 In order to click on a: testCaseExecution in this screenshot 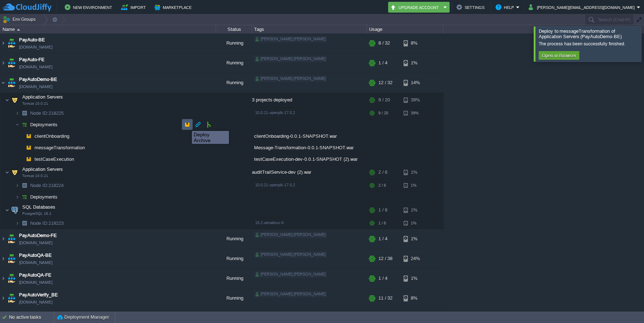, I will do `click(54, 159)`.